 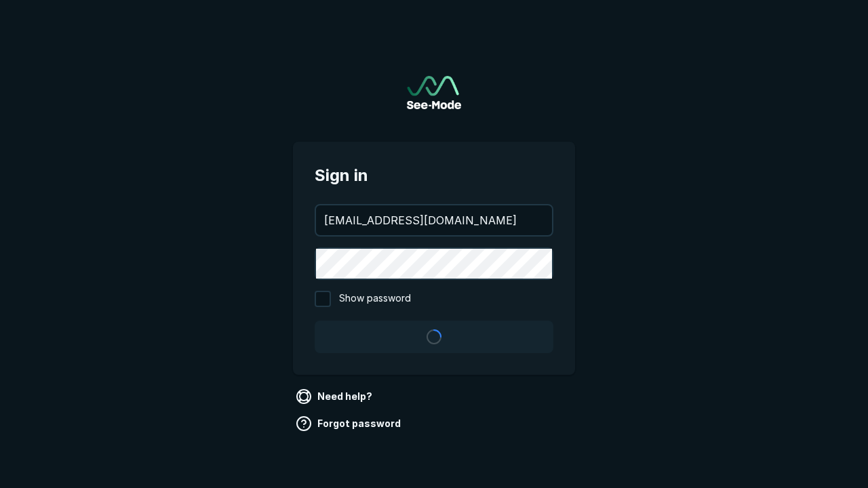 I want to click on a: Forgot password, so click(x=349, y=424).